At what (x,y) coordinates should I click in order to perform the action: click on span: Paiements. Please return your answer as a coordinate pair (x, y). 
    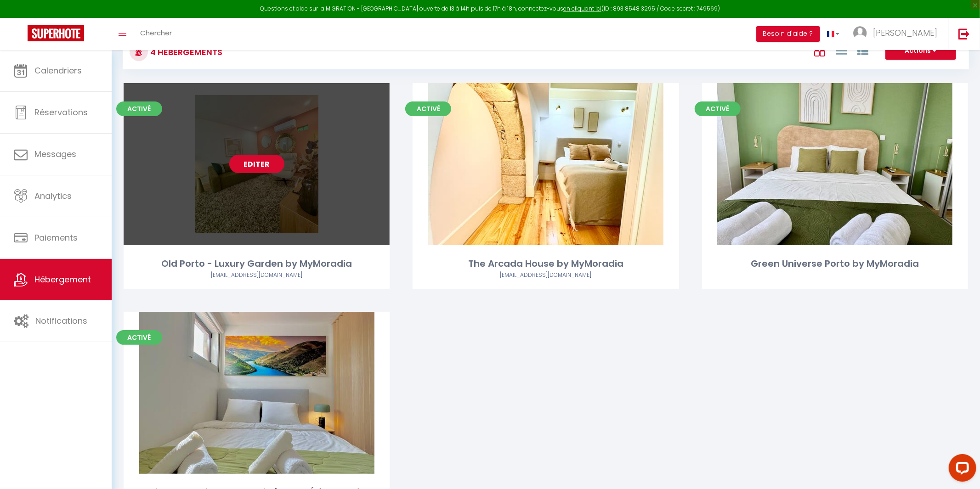
    Looking at the image, I should click on (56, 237).